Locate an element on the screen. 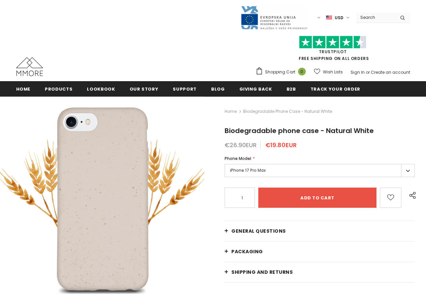 The image size is (426, 294). a: B2B is located at coordinates (291, 89).